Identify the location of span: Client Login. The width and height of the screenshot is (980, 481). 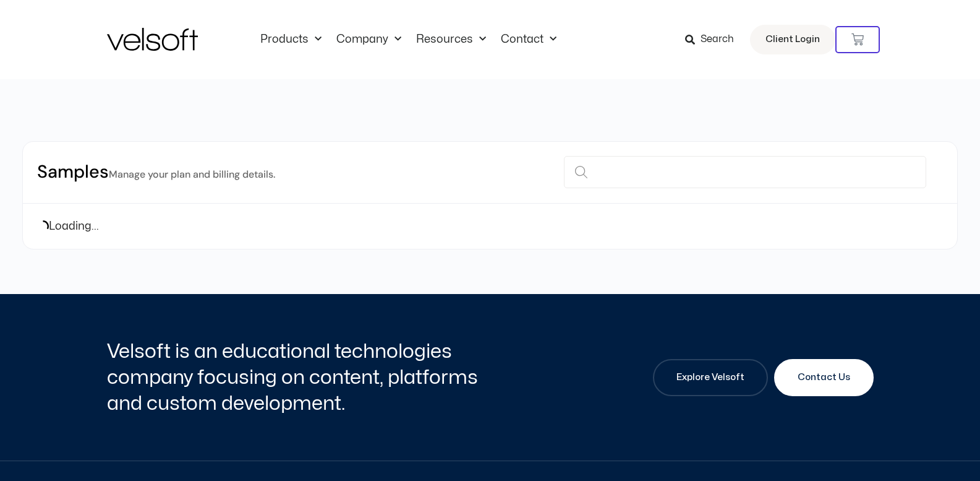
(793, 40).